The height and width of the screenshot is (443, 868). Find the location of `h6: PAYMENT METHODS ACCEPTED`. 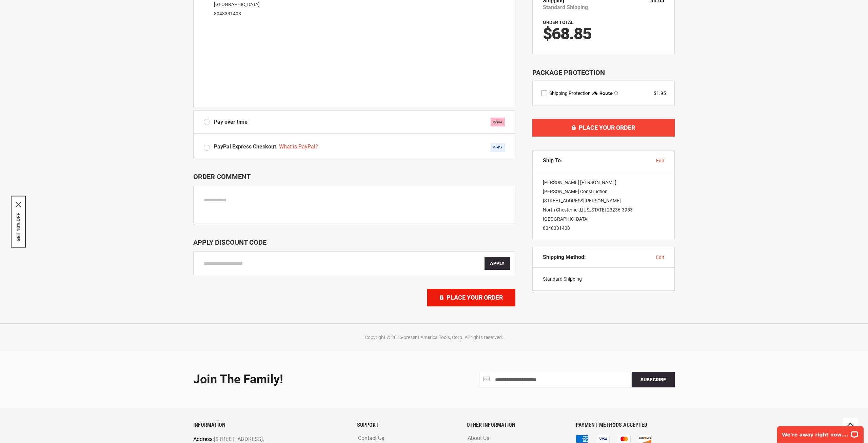

h6: PAYMENT METHODS ACCEPTED is located at coordinates (626, 425).